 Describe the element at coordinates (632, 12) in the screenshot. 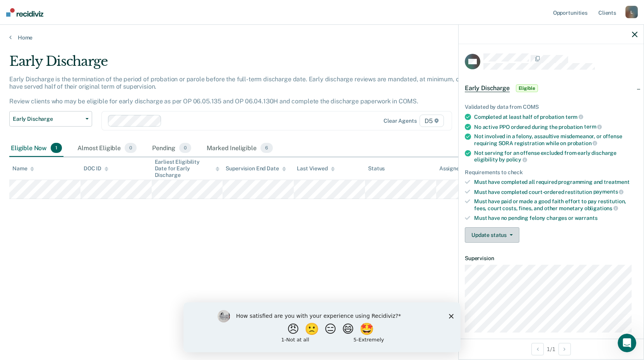

I see `div: L` at that location.